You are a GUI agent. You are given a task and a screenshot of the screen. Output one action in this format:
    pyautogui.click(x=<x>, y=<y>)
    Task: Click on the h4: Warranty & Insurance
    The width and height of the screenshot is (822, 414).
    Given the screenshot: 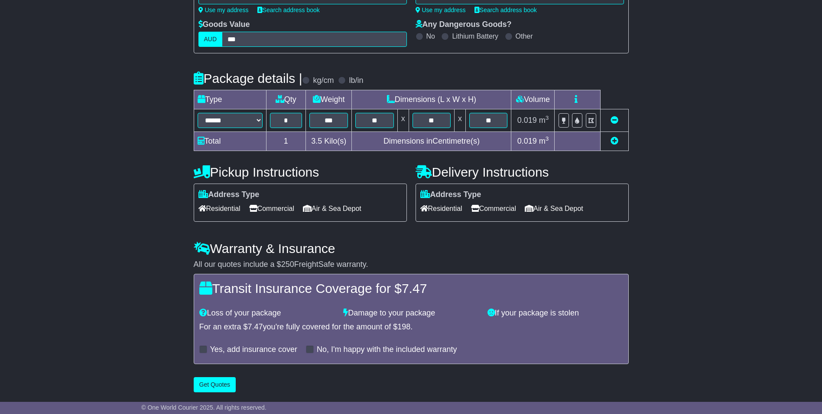 What is the action you would take?
    pyautogui.click(x=411, y=248)
    